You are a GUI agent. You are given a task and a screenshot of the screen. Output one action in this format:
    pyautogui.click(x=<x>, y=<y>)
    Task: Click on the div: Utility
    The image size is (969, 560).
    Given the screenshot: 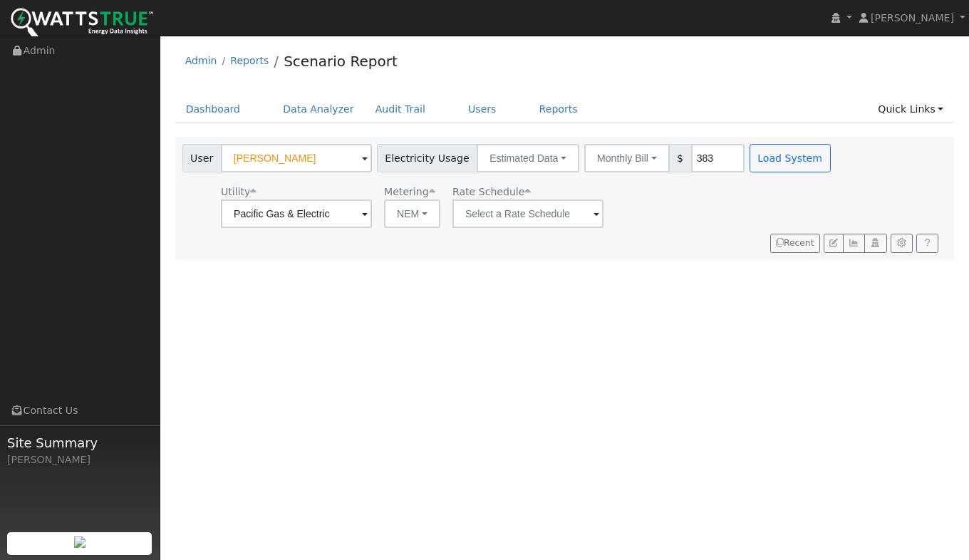 What is the action you would take?
    pyautogui.click(x=297, y=192)
    